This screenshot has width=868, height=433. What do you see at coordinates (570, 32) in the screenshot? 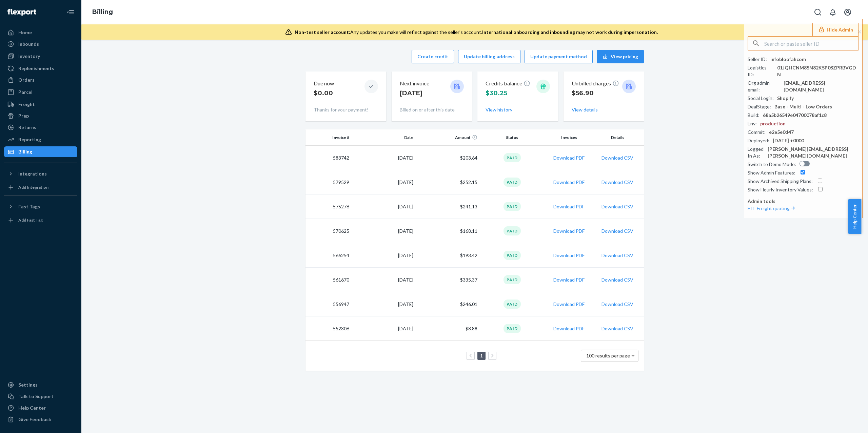
I see `span: International onboarding and inbounding may not work during impersonation.` at bounding box center [570, 32].